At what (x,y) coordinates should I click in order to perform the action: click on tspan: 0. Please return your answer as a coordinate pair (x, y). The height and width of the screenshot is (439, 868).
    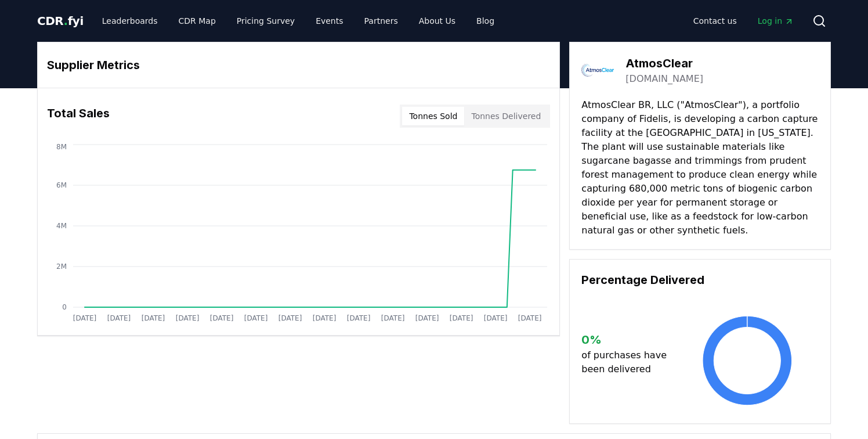
    Looking at the image, I should click on (65, 307).